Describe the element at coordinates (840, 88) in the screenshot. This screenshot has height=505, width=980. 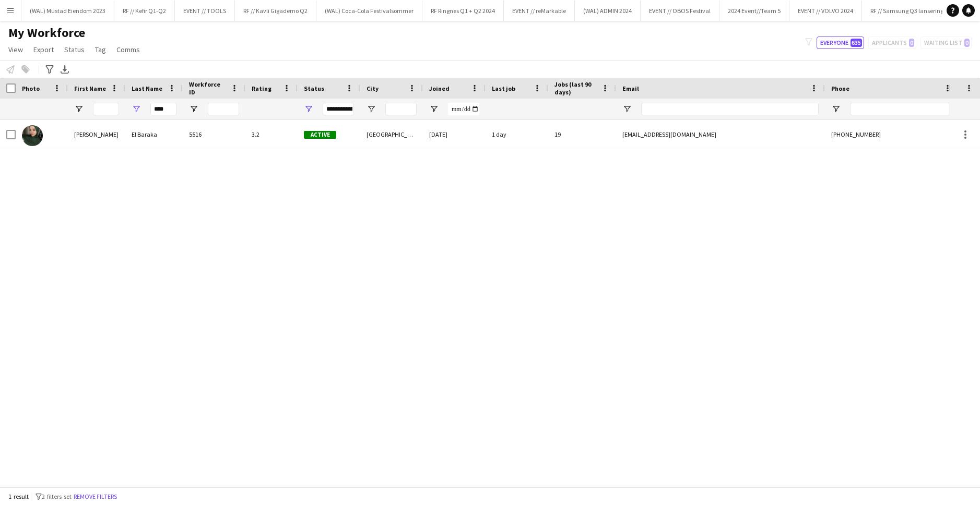
I see `span: Phone` at that location.